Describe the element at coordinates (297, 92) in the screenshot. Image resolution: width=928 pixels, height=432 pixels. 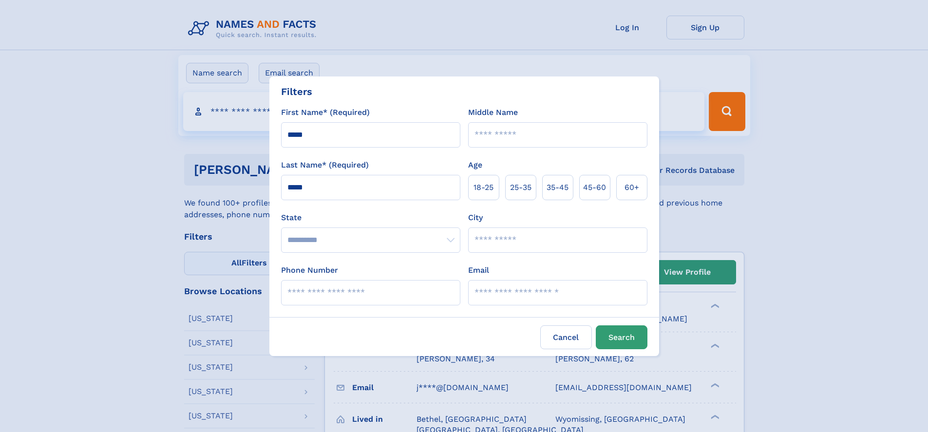
I see `div: Filters` at that location.